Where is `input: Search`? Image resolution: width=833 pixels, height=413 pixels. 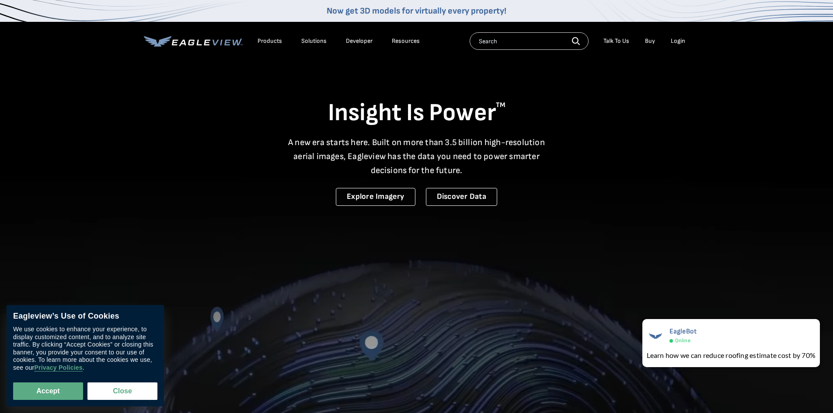 input: Search is located at coordinates (529, 41).